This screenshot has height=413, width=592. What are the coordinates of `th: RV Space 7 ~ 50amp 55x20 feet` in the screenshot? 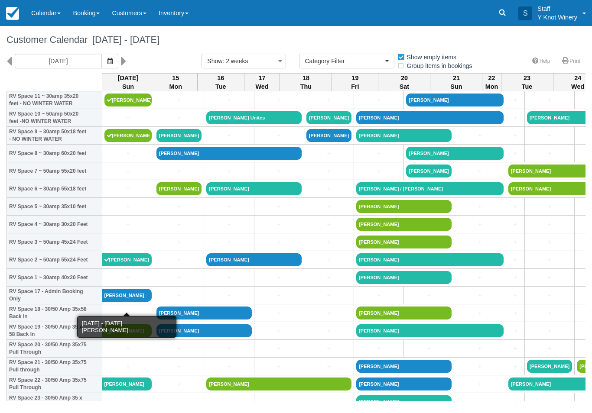 It's located at (55, 171).